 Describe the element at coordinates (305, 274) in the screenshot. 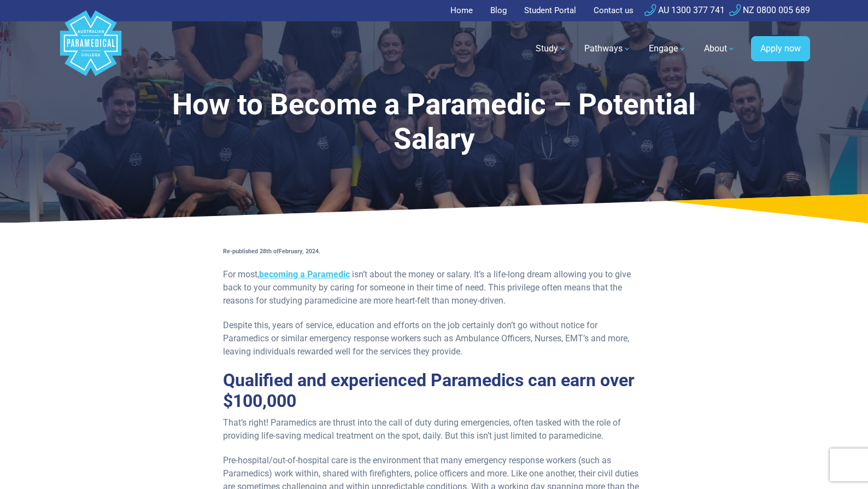

I see `a: becoming a Paramedic` at that location.